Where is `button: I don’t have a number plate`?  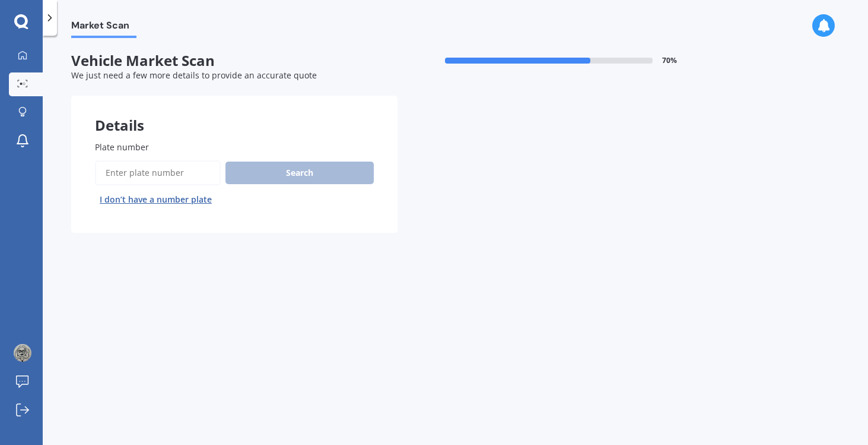
button: I don’t have a number plate is located at coordinates (156, 200).